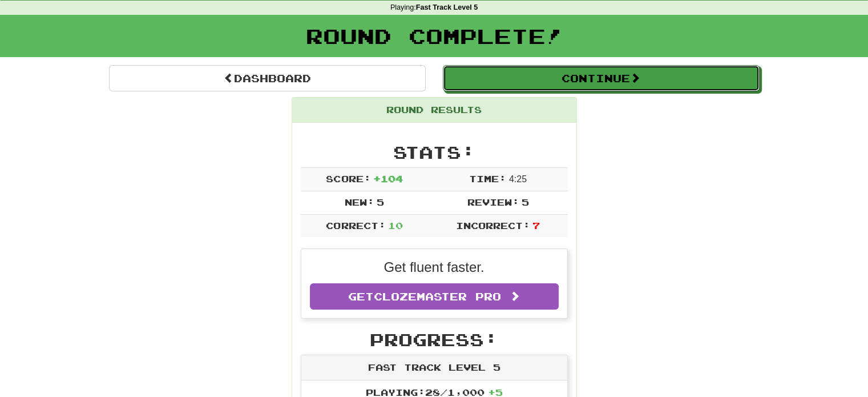  Describe the element at coordinates (488, 178) in the screenshot. I see `span: Time:` at that location.